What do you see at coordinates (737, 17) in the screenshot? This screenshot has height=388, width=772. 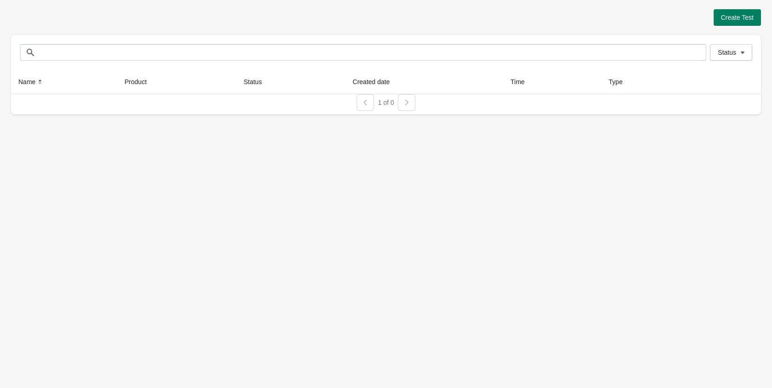 I see `button: Create Test` at bounding box center [737, 17].